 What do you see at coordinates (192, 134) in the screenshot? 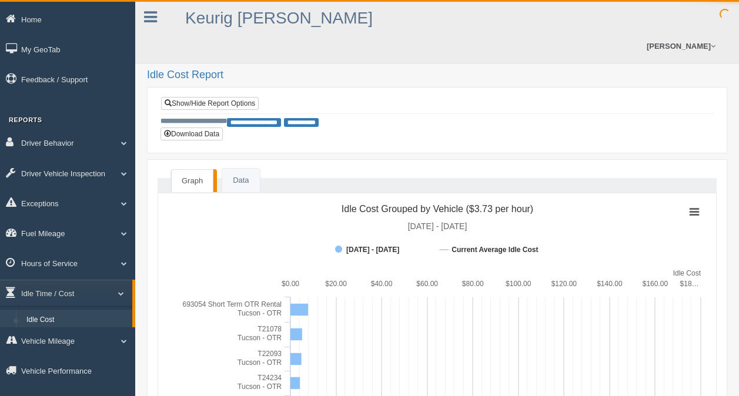
I see `button: Download Data` at bounding box center [192, 134].